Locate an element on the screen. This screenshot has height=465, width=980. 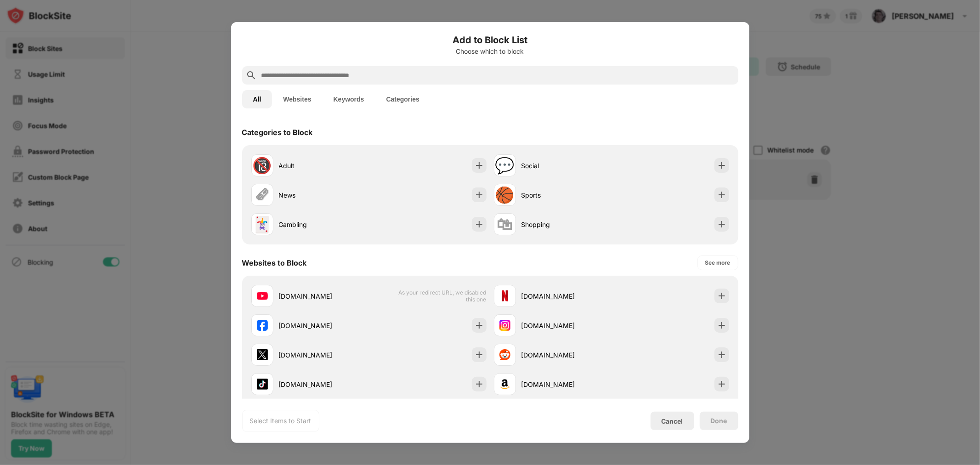
div: Sports is located at coordinates (567, 195).